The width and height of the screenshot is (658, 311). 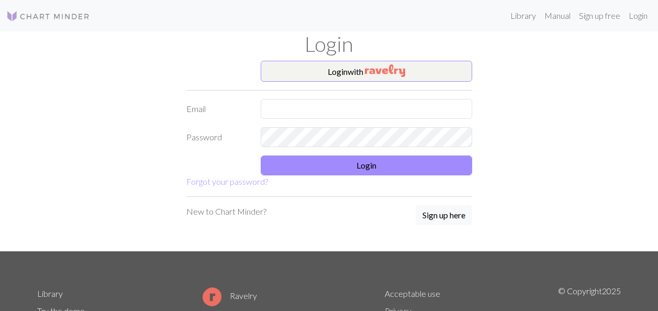 What do you see at coordinates (557, 16) in the screenshot?
I see `a: Manual` at bounding box center [557, 16].